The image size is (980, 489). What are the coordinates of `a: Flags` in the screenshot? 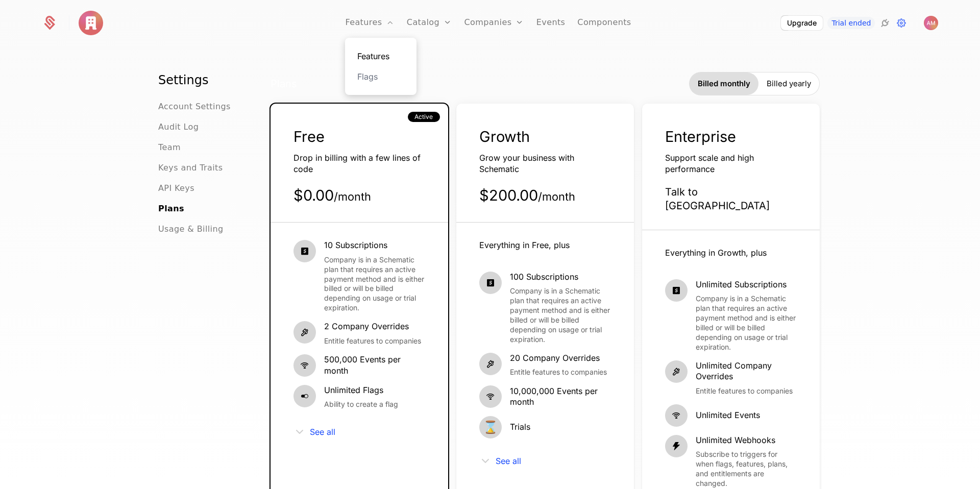 It's located at (381, 77).